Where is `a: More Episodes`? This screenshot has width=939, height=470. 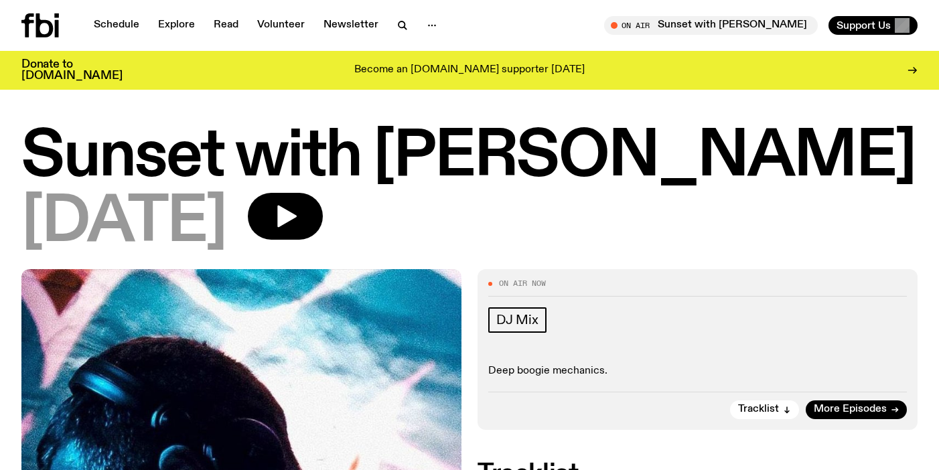
a: More Episodes is located at coordinates (856, 410).